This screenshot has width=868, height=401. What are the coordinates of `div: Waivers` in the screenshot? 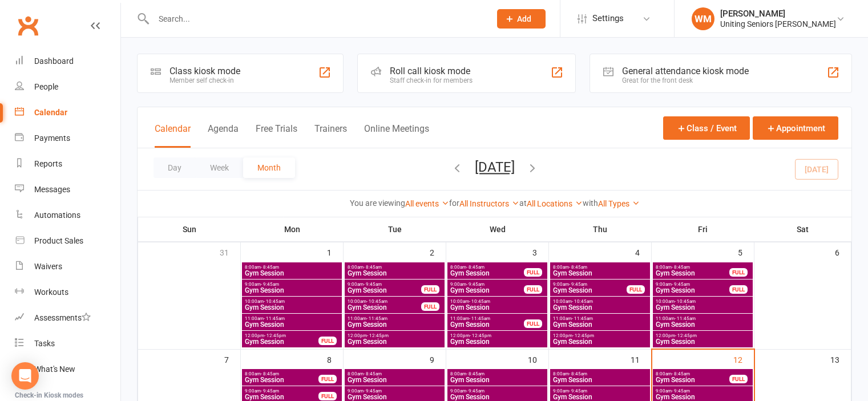 It's located at (48, 267).